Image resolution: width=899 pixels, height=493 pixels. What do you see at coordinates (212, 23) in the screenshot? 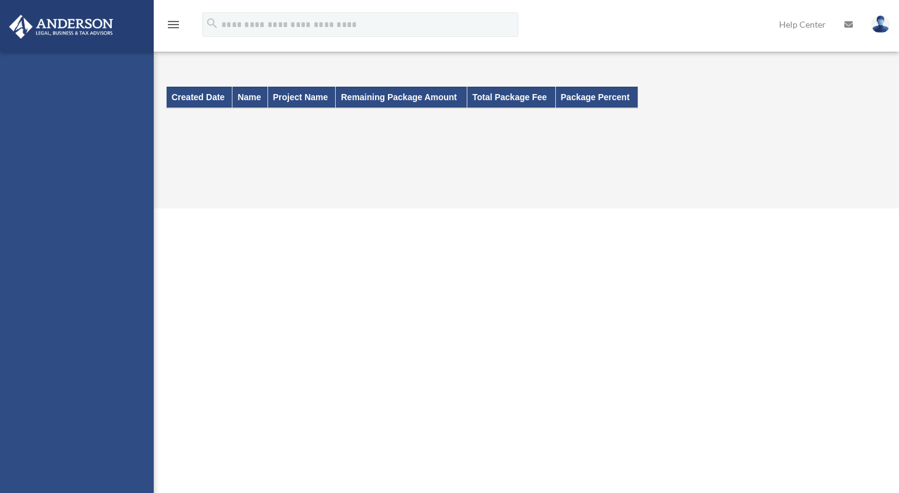
I see `i: search` at bounding box center [212, 23].